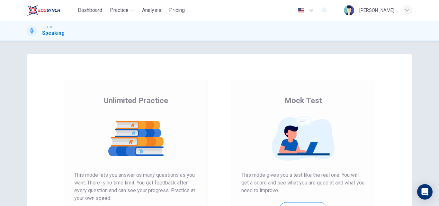 Image resolution: width=439 pixels, height=206 pixels. I want to click on img: Profile picture, so click(349, 10).